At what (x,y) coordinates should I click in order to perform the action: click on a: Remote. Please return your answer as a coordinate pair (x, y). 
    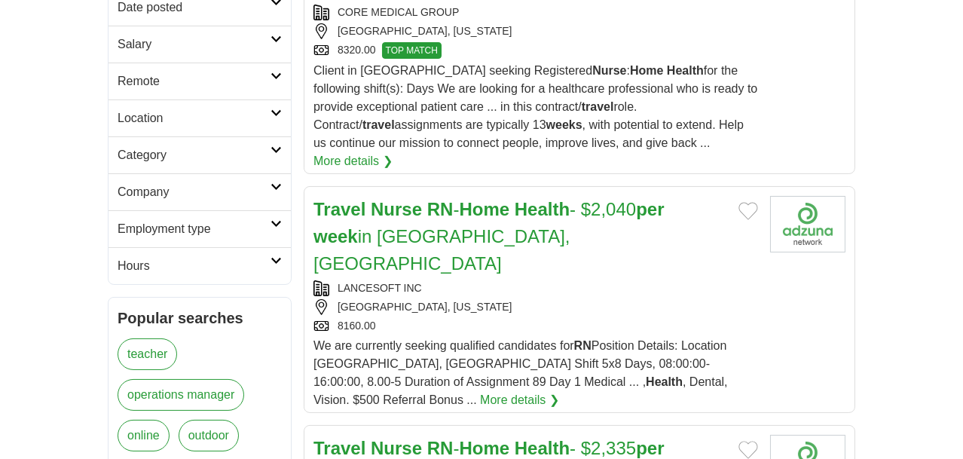
    Looking at the image, I should click on (200, 81).